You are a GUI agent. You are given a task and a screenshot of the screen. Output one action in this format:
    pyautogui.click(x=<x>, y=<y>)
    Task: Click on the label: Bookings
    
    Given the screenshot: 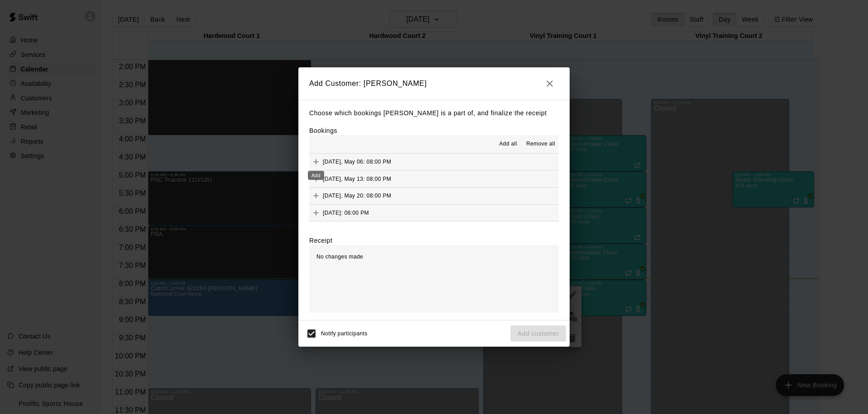 What is the action you would take?
    pyautogui.click(x=323, y=130)
    